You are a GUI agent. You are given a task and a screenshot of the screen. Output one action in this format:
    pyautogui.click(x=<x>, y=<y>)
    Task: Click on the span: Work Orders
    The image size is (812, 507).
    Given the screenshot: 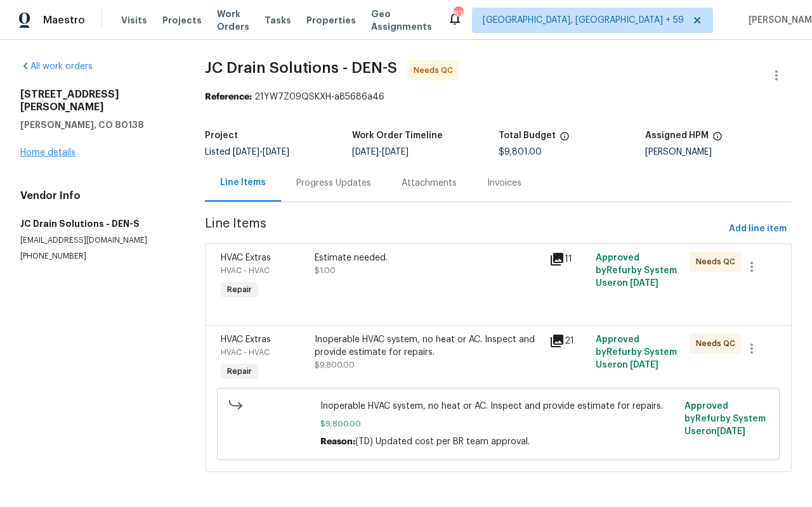 What is the action you would take?
    pyautogui.click(x=233, y=20)
    